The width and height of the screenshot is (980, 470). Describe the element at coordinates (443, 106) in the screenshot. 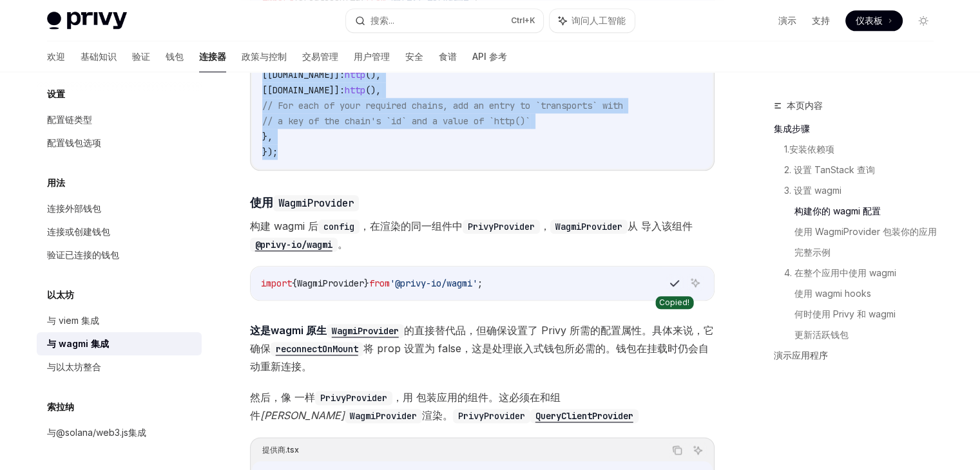

I see `span: // For each of your required chains, add an entry to `transports` with` at that location.